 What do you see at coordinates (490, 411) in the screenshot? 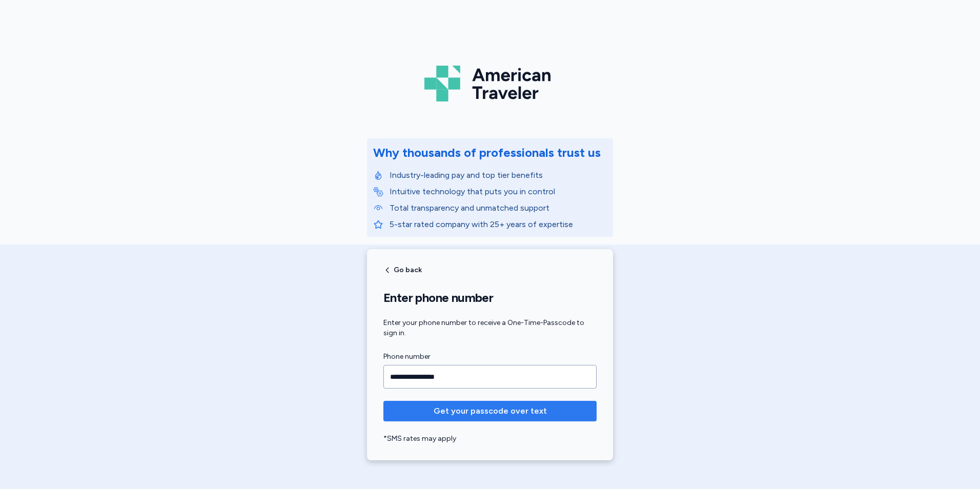
I see `span: Get your passcode over text` at bounding box center [490, 411].